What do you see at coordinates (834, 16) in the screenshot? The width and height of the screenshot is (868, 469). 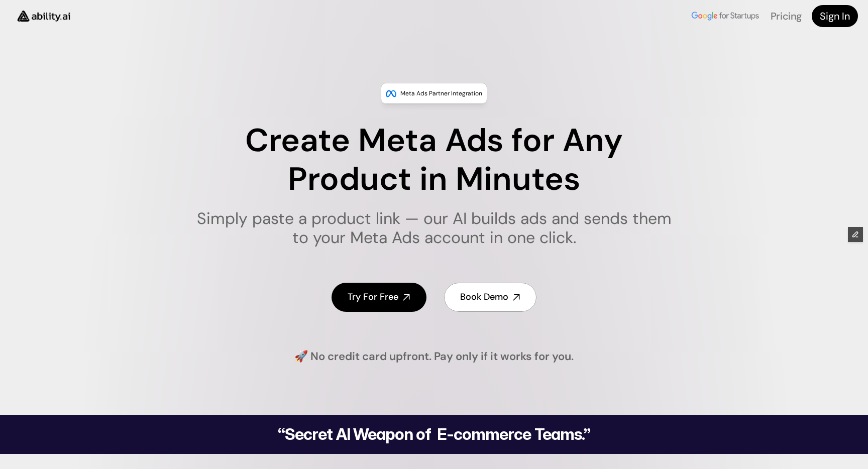 I see `a: Sign In` at bounding box center [834, 16].